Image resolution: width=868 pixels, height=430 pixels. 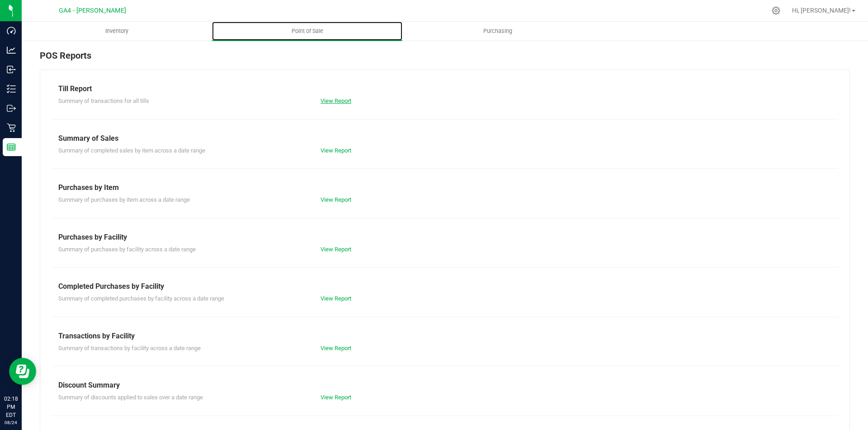 What do you see at coordinates (131, 397) in the screenshot?
I see `span: Summary of discounts applied to sales over a date range` at bounding box center [131, 397].